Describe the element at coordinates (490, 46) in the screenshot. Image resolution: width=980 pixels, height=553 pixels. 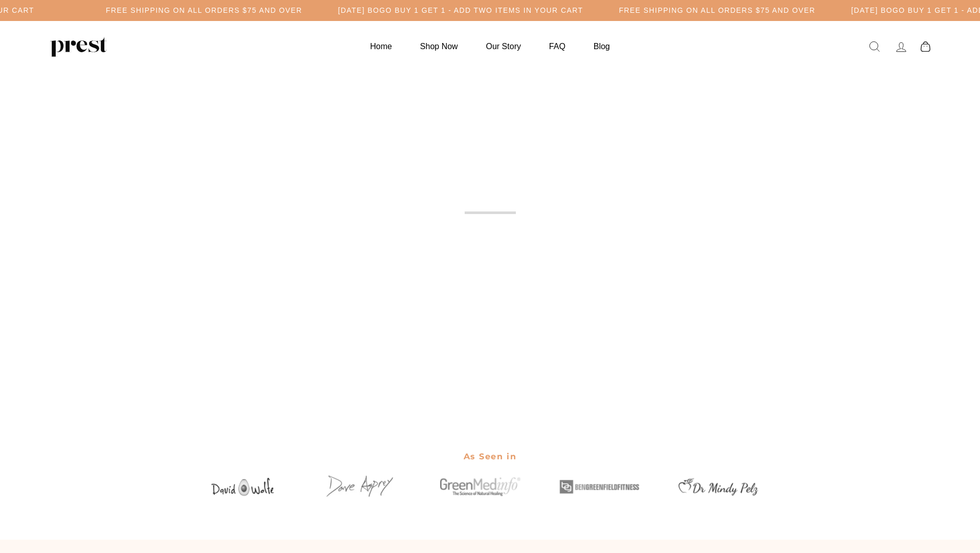
I see `ul: Primary` at that location.